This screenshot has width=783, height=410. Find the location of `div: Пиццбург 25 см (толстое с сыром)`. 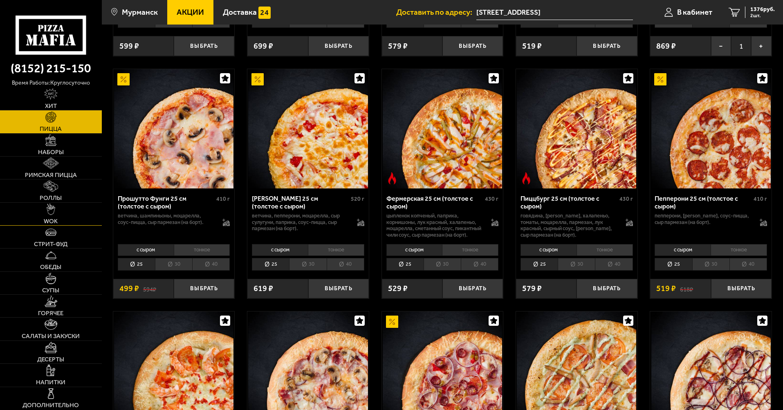

div: Пиццбург 25 см (толстое с сыром) is located at coordinates (569, 202).